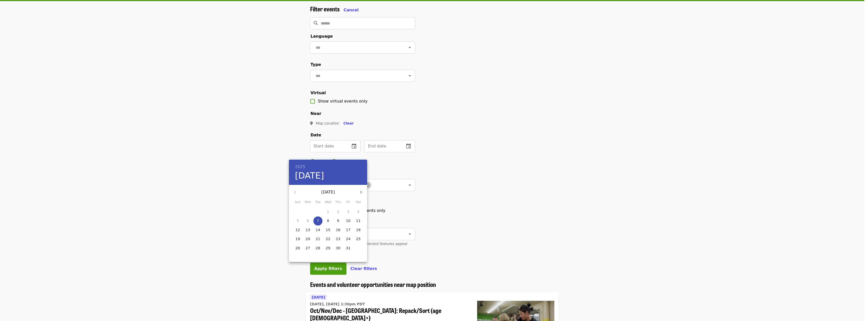  Describe the element at coordinates (298, 248) in the screenshot. I see `button: 26` at that location.